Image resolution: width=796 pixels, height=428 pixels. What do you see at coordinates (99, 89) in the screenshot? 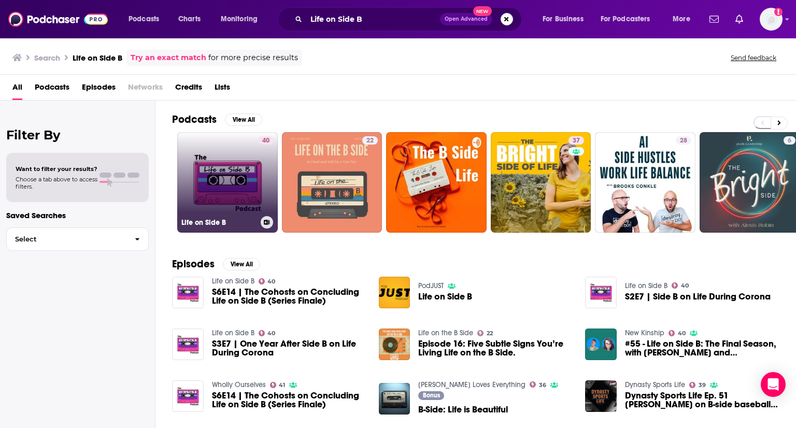
I see `a: Episodes` at bounding box center [99, 89].